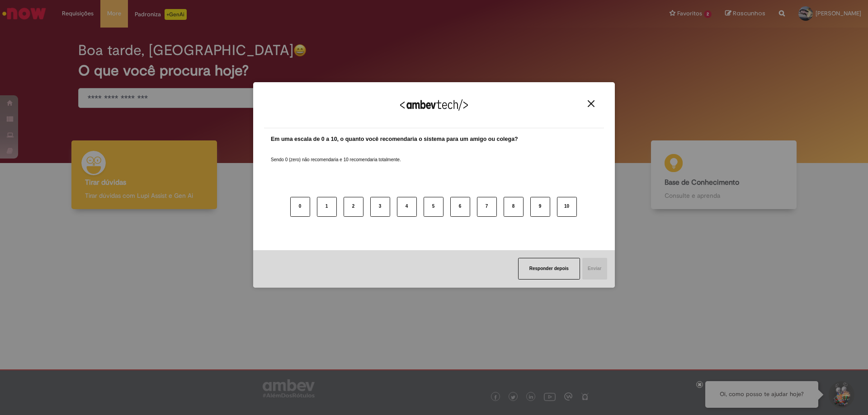 Image resolution: width=868 pixels, height=415 pixels. I want to click on button: 8, so click(514, 207).